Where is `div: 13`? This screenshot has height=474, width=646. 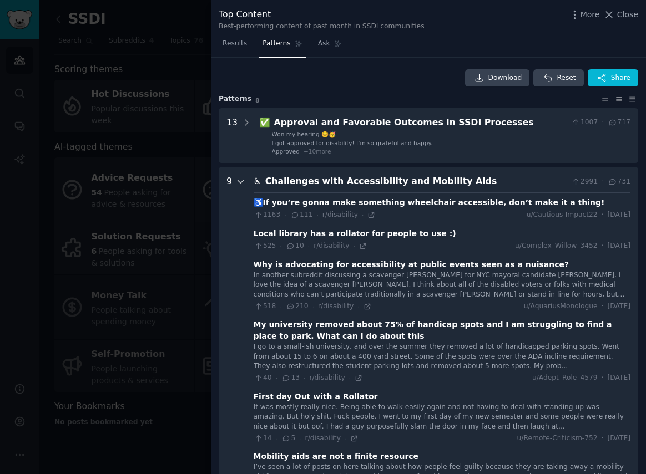
div: 13 is located at coordinates (232, 136).